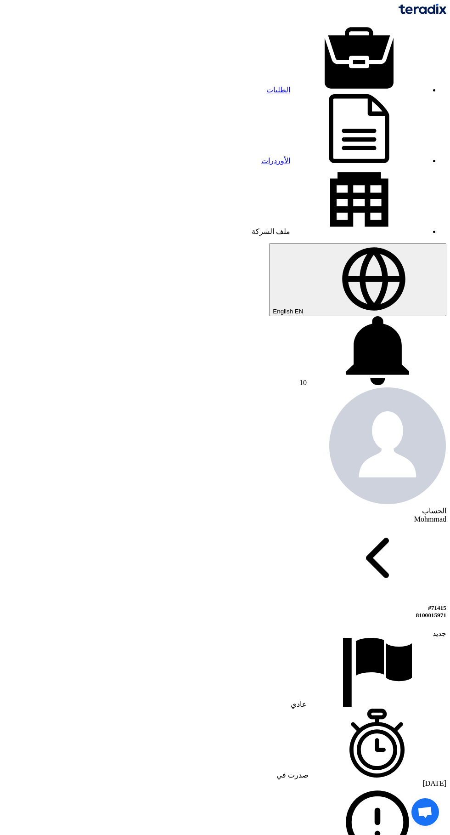 This screenshot has height=835, width=450. What do you see at coordinates (388, 446) in the screenshot?
I see `img: profile_test.png` at bounding box center [388, 446].